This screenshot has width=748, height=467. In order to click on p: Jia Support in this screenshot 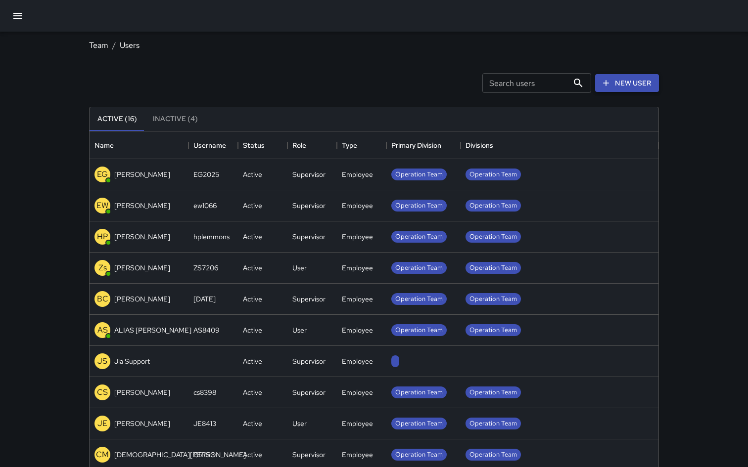, I will do `click(132, 361)`.